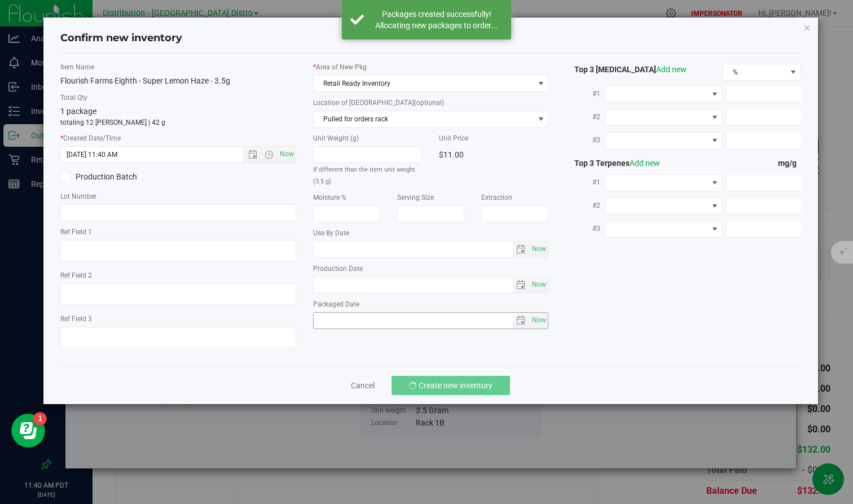 The height and width of the screenshot is (504, 853). I want to click on label: Total Qty, so click(178, 98).